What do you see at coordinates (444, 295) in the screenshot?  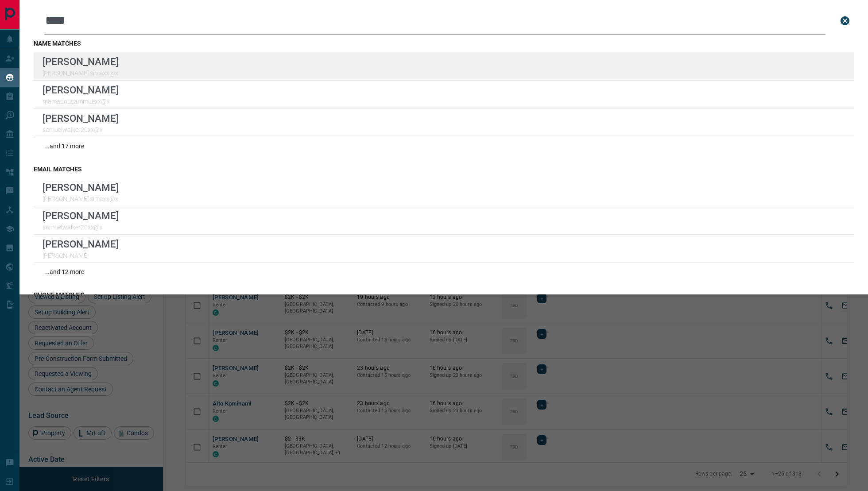 I see `h3: phone matches` at bounding box center [444, 295].